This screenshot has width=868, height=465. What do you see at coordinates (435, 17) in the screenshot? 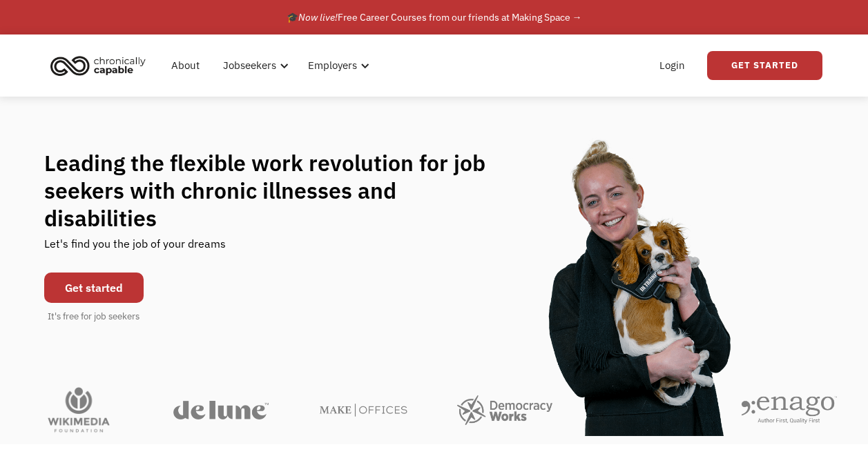
I see `div: 🎓 Free Career Courses from our friends at Making Space →` at bounding box center [435, 17].